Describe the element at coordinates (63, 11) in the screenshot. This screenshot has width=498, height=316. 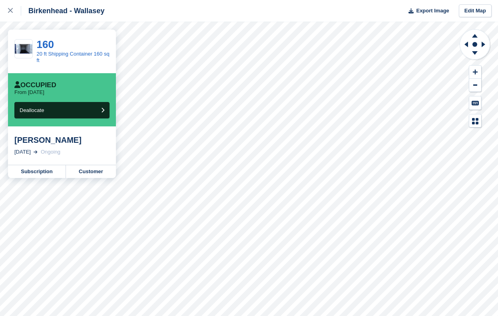
I see `div: Birkenhead - Wallasey` at that location.